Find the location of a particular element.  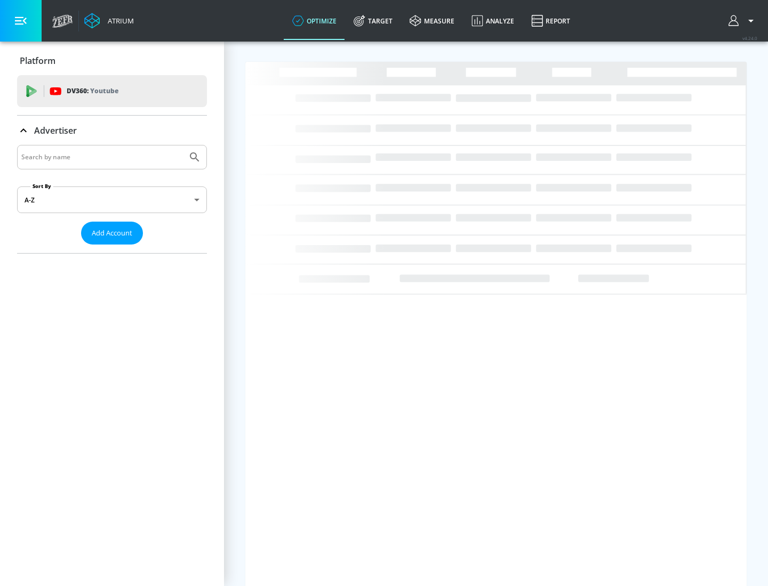

div: Atrium is located at coordinates (118, 21).